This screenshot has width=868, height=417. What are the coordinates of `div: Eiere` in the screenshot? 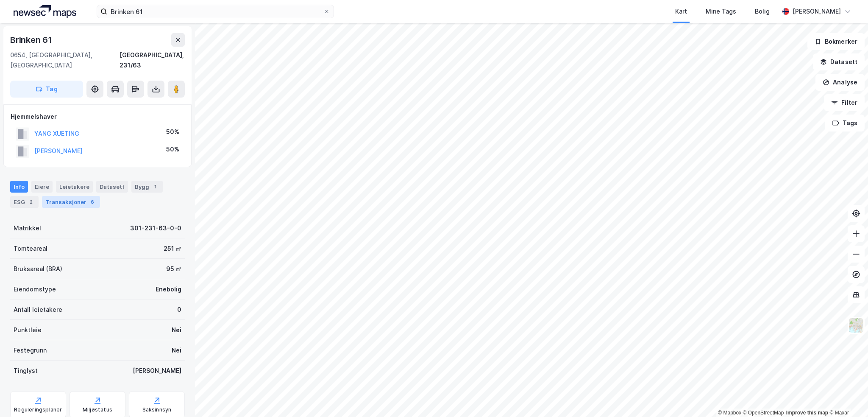 It's located at (42, 187).